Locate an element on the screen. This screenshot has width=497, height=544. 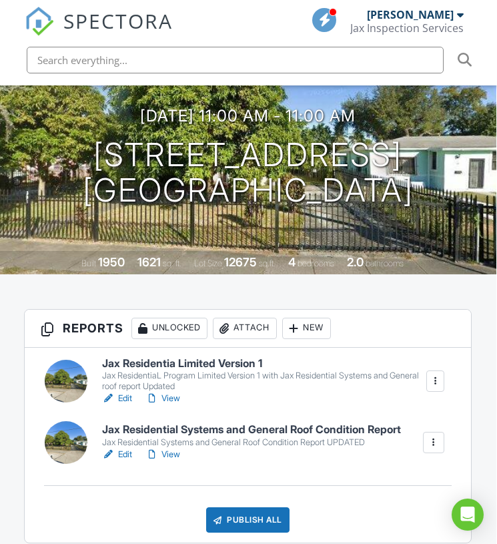
div: Unlocked is located at coordinates (169, 328).